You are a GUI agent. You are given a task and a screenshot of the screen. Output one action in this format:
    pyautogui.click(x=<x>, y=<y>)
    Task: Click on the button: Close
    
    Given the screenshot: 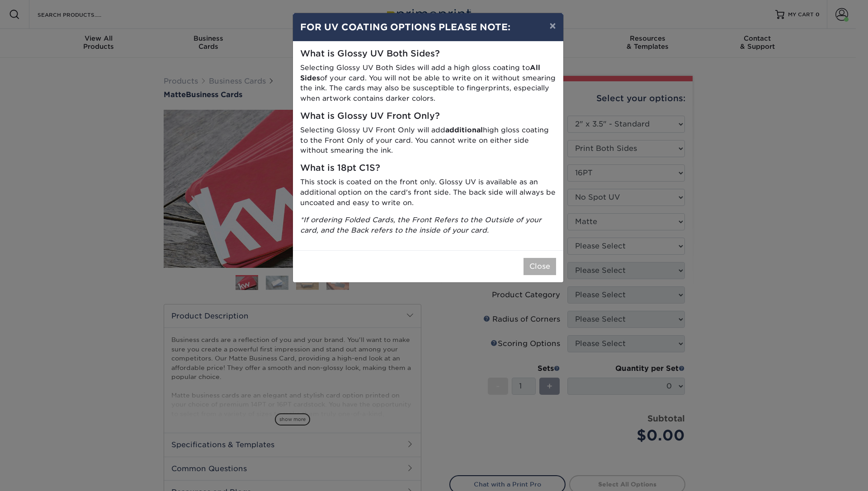 What is the action you would take?
    pyautogui.click(x=540, y=267)
    